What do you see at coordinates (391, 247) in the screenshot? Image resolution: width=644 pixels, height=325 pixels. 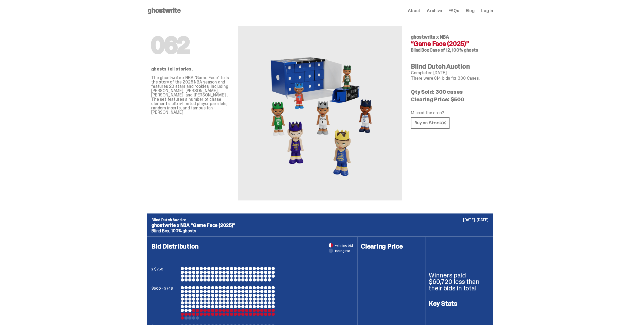 I see `h4: Clearing Price` at bounding box center [391, 247].